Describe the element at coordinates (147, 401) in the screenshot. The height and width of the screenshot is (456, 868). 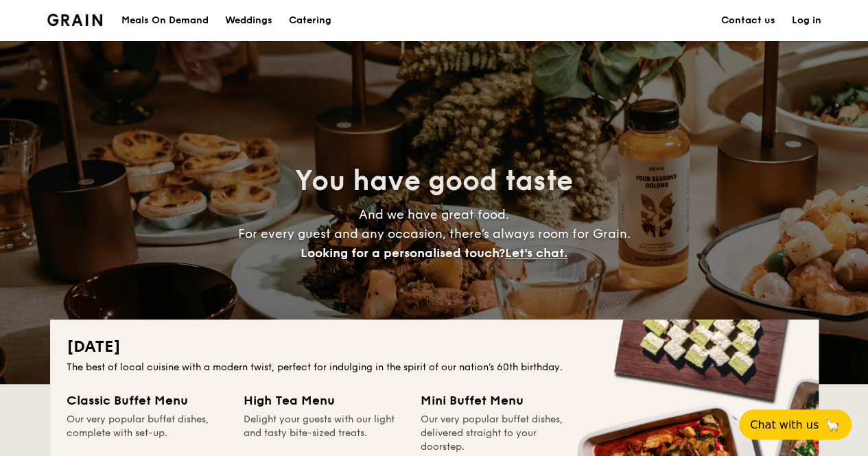
I see `div: Classic Buffet Menu` at that location.